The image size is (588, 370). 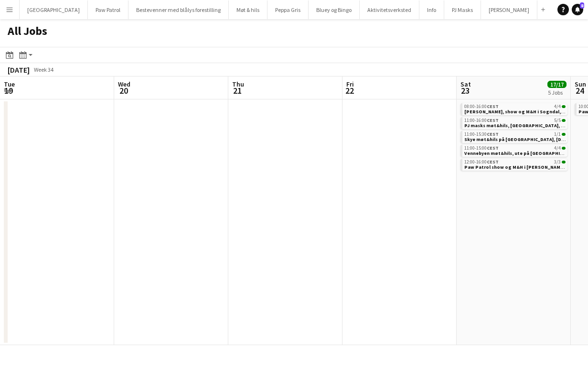 I want to click on a: 8, so click(x=578, y=10).